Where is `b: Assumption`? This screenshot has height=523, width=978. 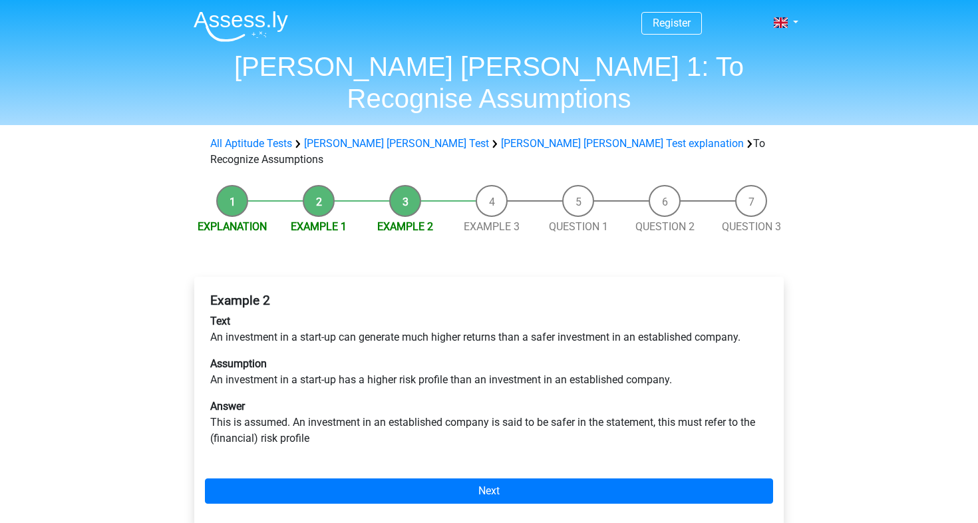
b: Assumption is located at coordinates (238, 363).